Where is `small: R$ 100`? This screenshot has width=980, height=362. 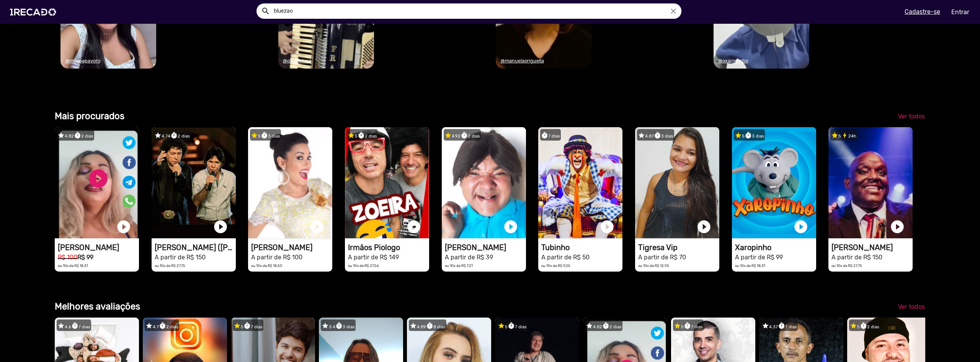
small: R$ 100 is located at coordinates (67, 257).